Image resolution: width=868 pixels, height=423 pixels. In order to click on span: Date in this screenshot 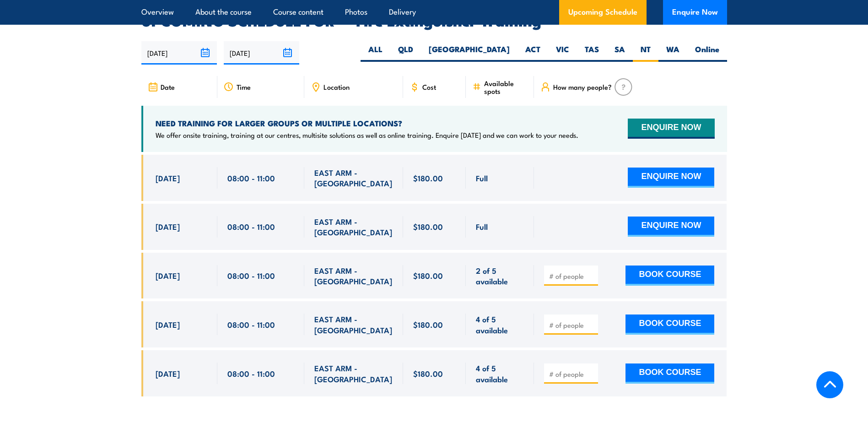, I will do `click(167, 86)`.